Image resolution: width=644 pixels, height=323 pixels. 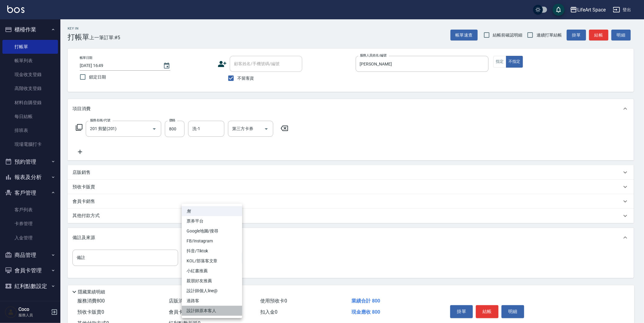 I want to click on li: Google地圖/搜尋, so click(x=212, y=231).